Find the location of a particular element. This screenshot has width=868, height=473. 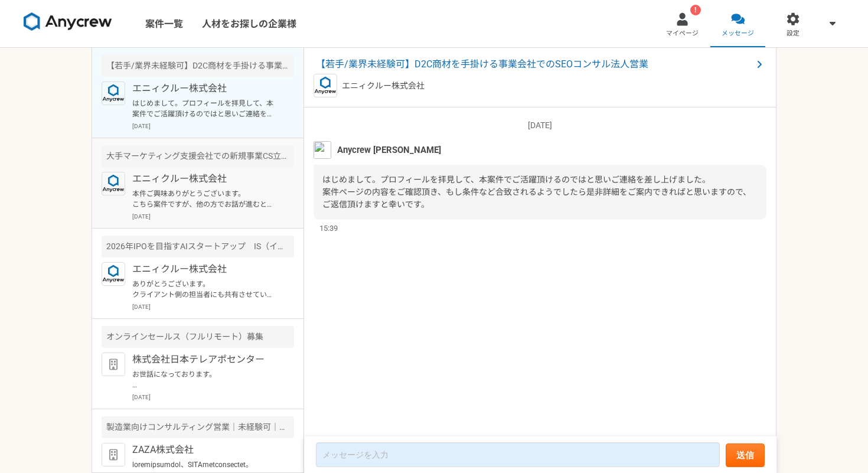

span: 【若手/業界未経験可】D2C商材を手掛ける事業会社でのSEOコンサル法人営業 is located at coordinates (534, 65).